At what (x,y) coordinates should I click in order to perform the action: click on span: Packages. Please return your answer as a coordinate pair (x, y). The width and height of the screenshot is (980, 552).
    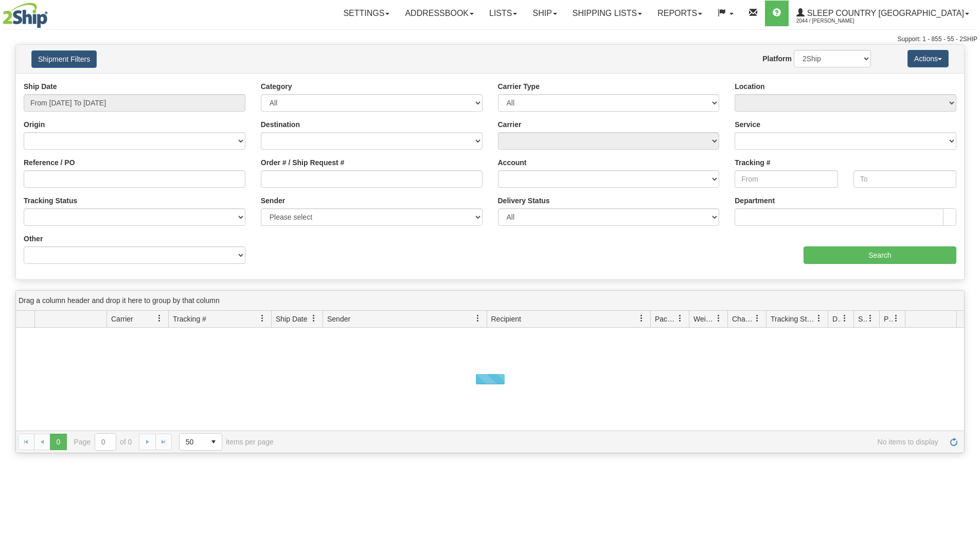
    Looking at the image, I should click on (666, 319).